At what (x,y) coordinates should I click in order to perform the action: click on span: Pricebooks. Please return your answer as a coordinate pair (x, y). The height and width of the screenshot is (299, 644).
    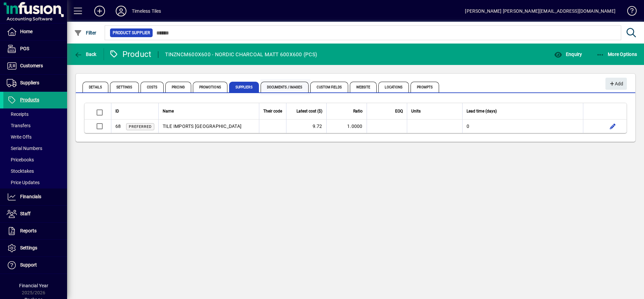
    Looking at the image, I should click on (20, 159).